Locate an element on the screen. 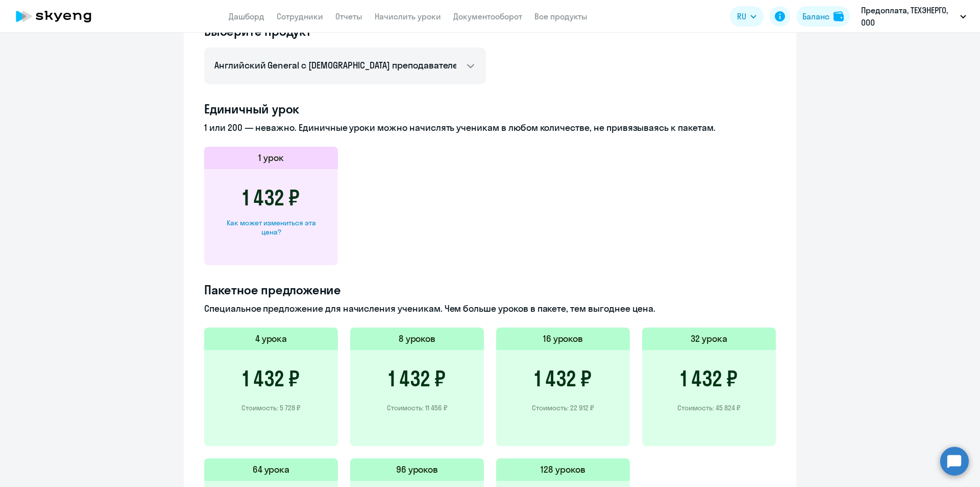  a: Отчеты is located at coordinates (349, 17).